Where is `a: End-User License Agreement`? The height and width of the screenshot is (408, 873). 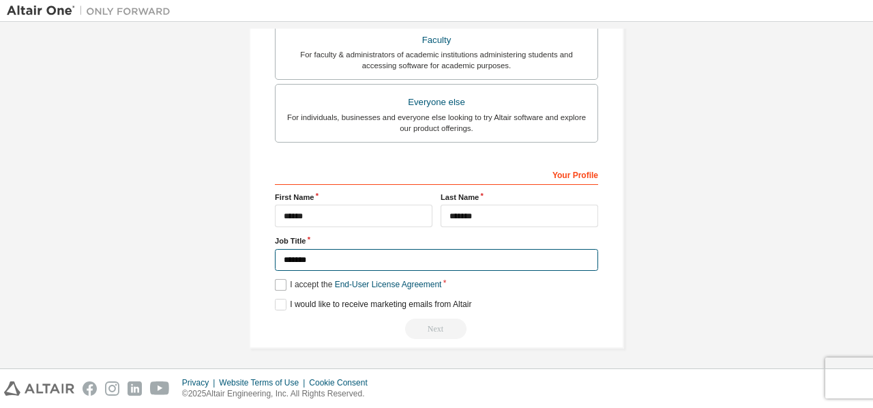
a: End-User License Agreement is located at coordinates (388, 285).